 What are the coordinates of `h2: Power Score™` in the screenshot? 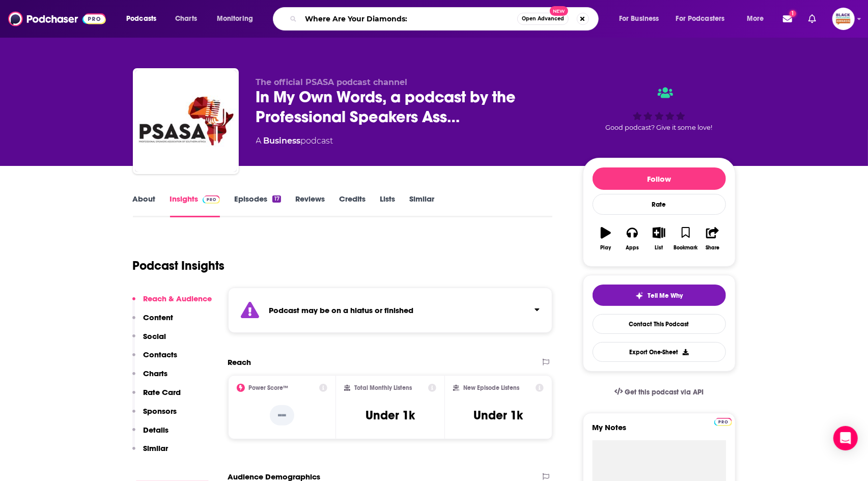 It's located at (269, 388).